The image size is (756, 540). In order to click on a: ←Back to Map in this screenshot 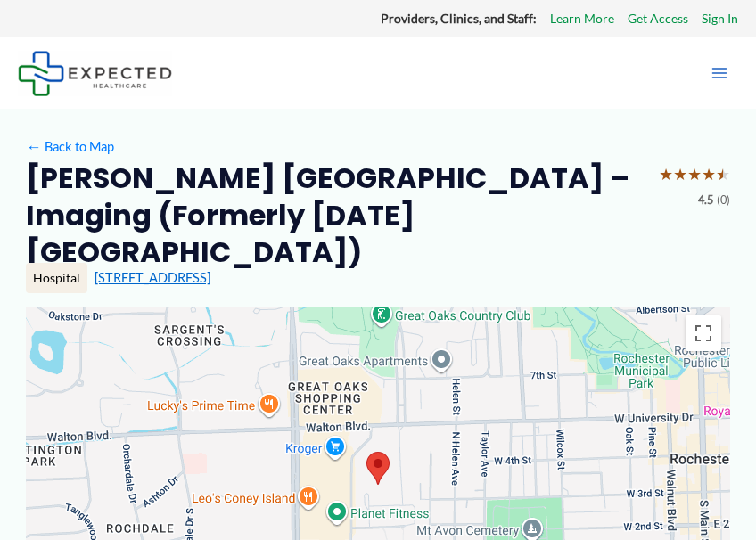, I will do `click(70, 147)`.